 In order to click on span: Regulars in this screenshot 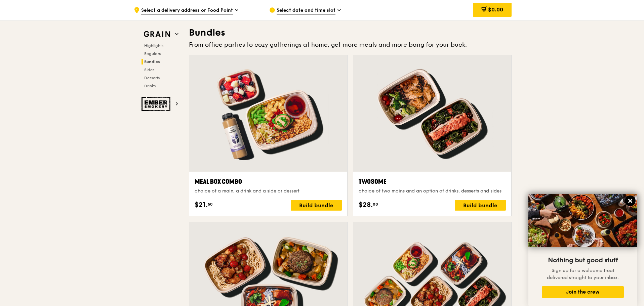, I will do `click(152, 54)`.